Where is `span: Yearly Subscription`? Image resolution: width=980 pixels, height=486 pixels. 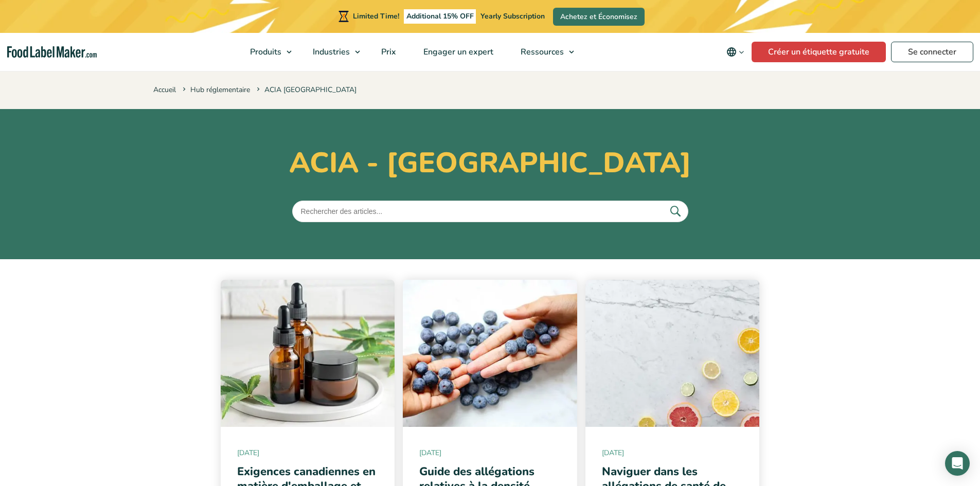 span: Yearly Subscription is located at coordinates (513, 16).